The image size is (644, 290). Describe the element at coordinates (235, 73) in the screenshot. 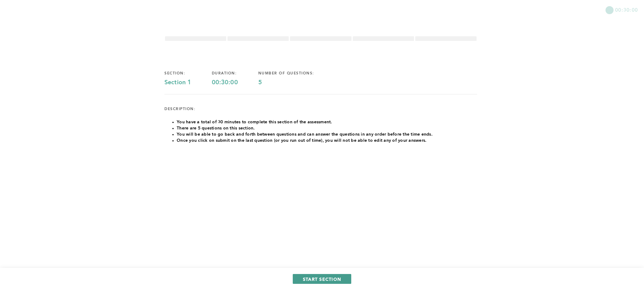

I see `div: duration:` at that location.